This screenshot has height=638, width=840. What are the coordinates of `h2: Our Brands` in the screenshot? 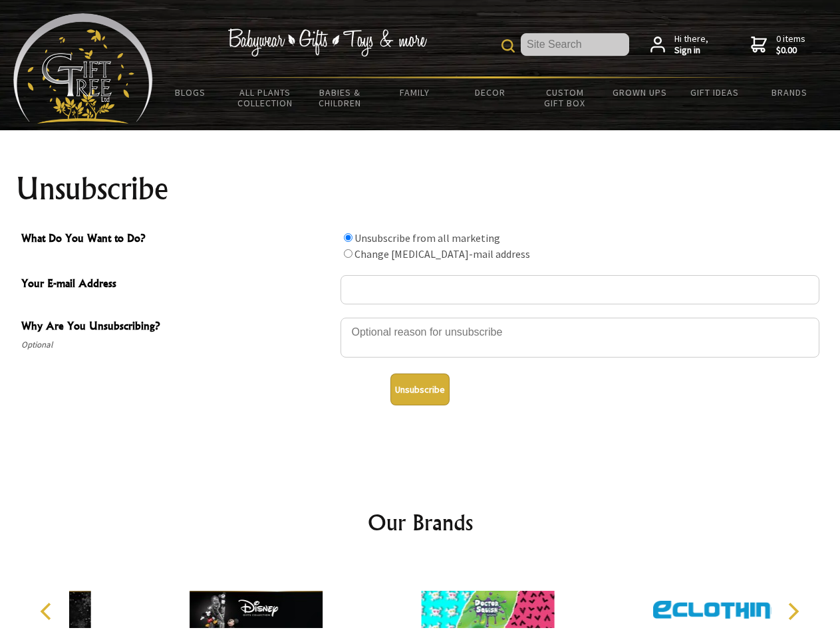 It's located at (420, 522).